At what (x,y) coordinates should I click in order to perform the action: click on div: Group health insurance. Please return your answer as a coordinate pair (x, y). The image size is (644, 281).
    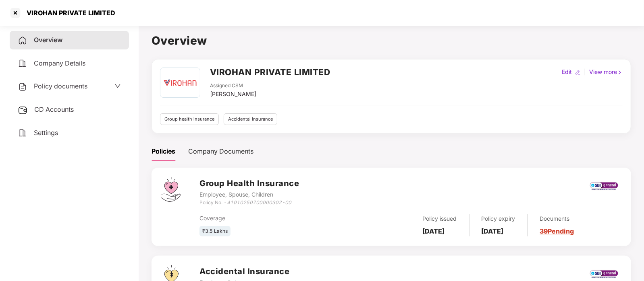
    Looking at the image, I should click on (189, 119).